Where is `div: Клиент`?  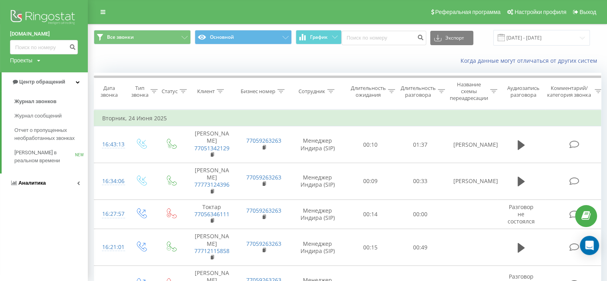
div: Клиент is located at coordinates (206, 91).